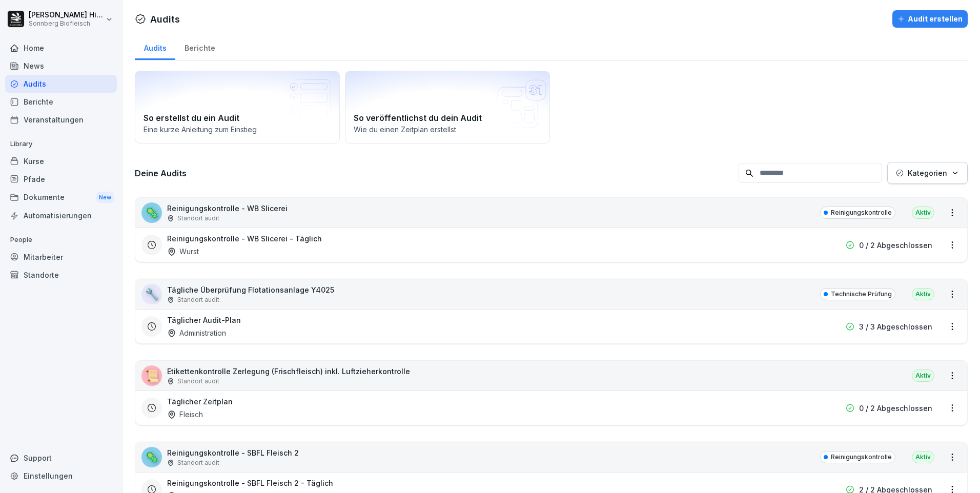 The width and height of the screenshot is (980, 493). What do you see at coordinates (61, 65) in the screenshot?
I see `div: News` at bounding box center [61, 65].